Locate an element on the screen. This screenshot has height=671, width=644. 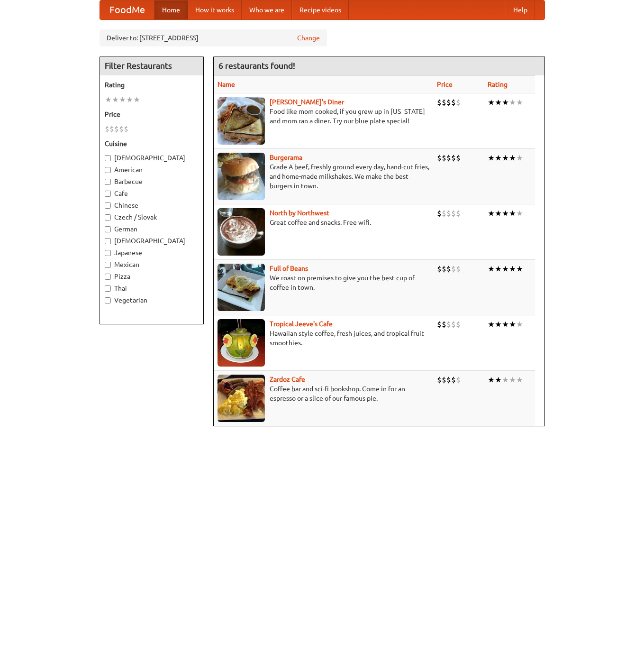
label: Barbecue is located at coordinates (152, 181).